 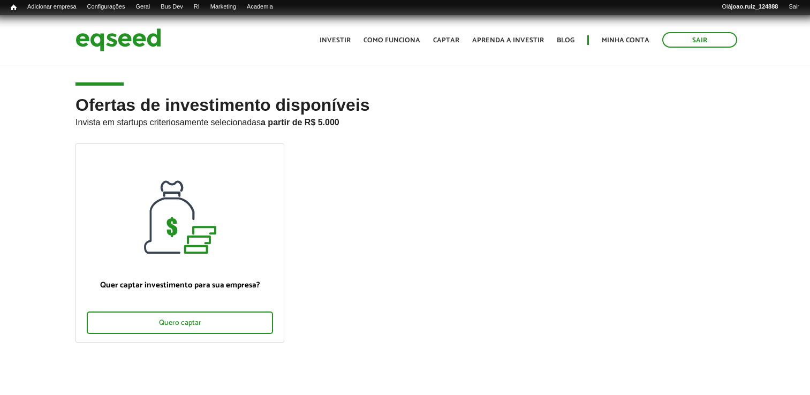 I want to click on a: Geral, so click(x=142, y=7).